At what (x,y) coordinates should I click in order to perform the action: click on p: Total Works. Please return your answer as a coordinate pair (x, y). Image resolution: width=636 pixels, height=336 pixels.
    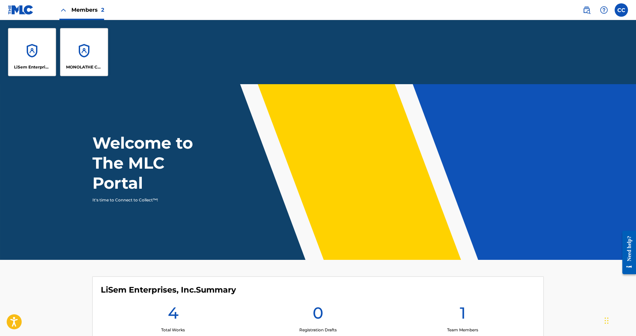
    Looking at the image, I should click on (173, 330).